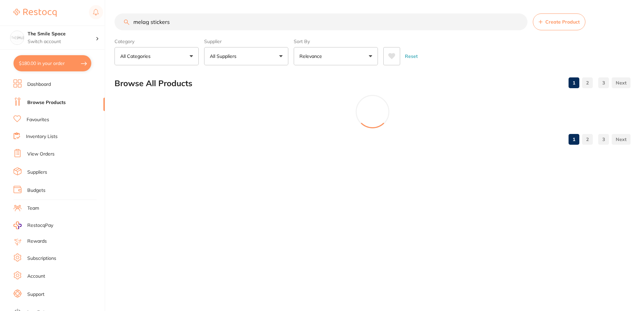 The image size is (644, 311). I want to click on a: Budgets, so click(37, 190).